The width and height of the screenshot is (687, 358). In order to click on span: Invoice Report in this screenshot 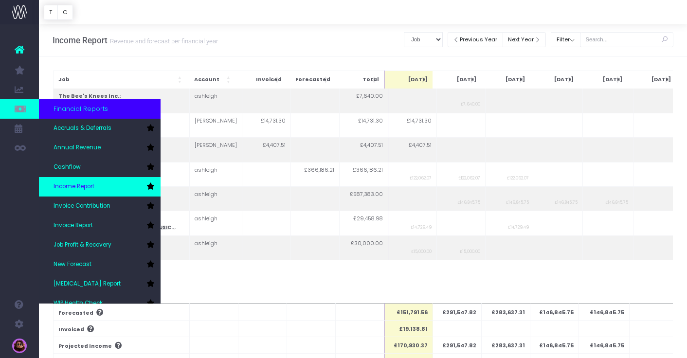, I will do `click(73, 226)`.